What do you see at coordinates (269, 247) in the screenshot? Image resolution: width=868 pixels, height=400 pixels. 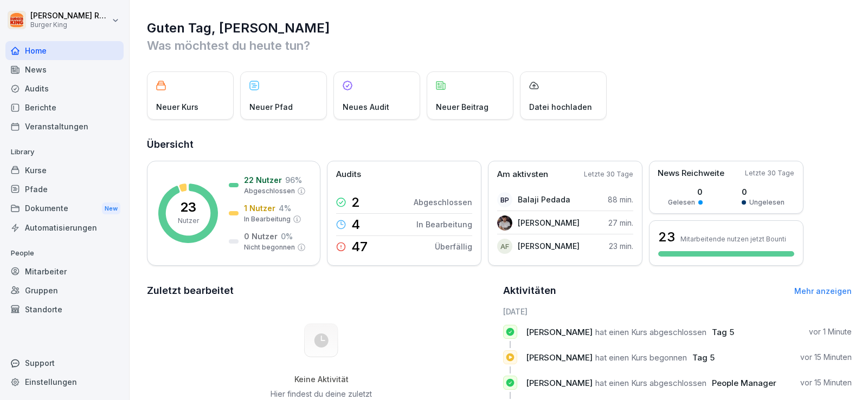 I see `p: Nicht begonnen` at bounding box center [269, 247].